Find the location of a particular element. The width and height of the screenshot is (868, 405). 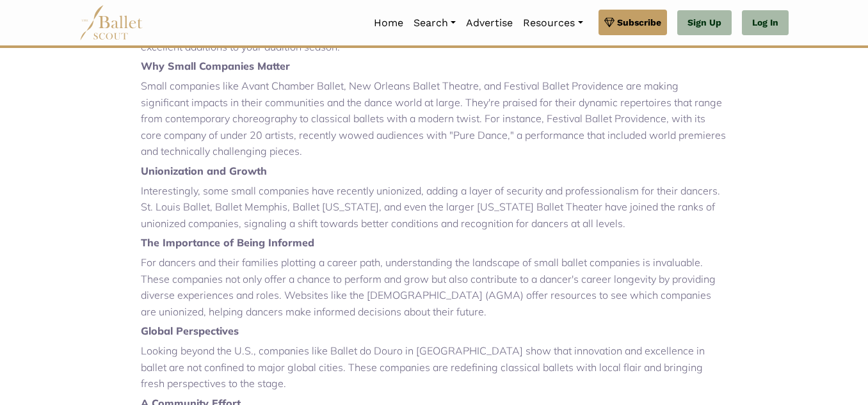

span: Subscribe is located at coordinates (639, 23).